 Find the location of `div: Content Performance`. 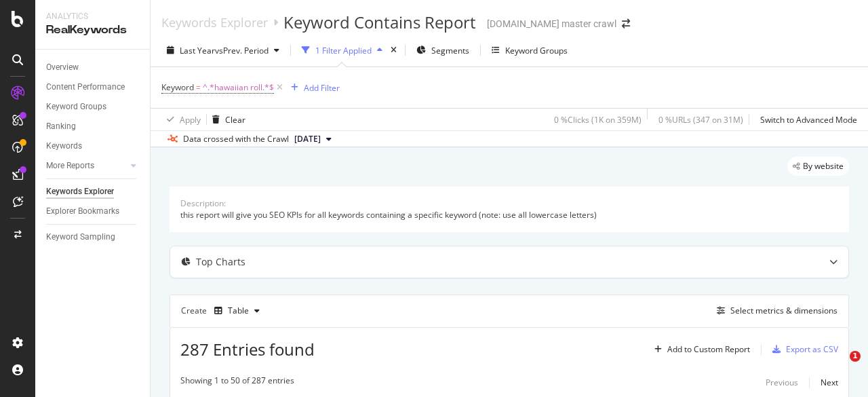

div: Content Performance is located at coordinates (86, 87).